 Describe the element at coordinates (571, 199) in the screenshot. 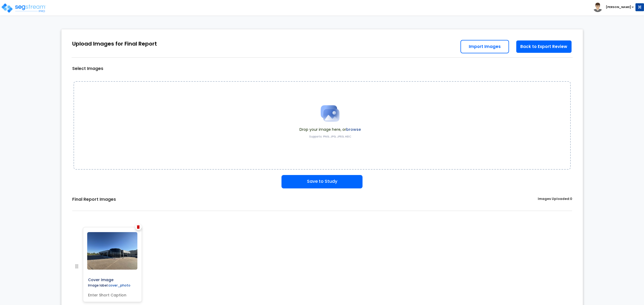

I see `span: 0` at that location.